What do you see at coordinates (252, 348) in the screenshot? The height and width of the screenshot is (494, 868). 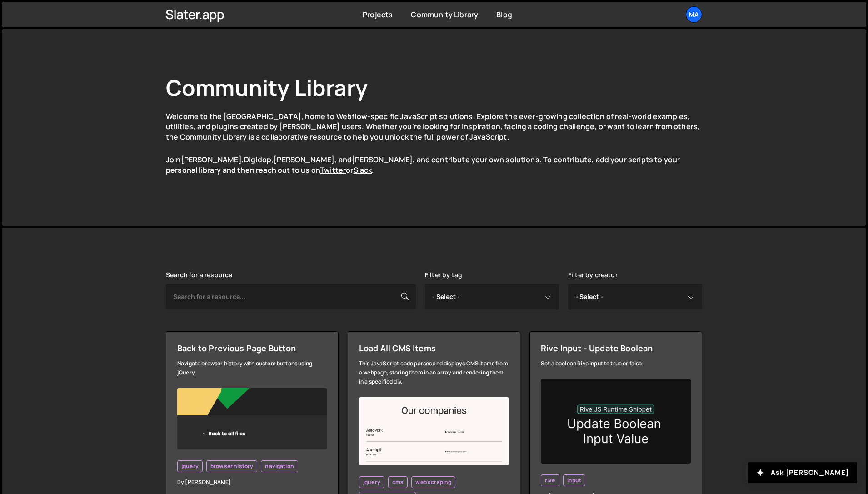 I see `div: Back to Previous Page Button` at bounding box center [252, 348].